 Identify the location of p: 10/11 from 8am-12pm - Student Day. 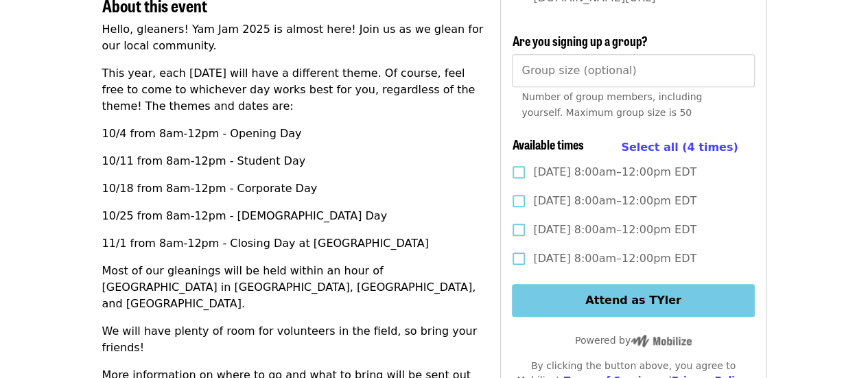
(293, 161).